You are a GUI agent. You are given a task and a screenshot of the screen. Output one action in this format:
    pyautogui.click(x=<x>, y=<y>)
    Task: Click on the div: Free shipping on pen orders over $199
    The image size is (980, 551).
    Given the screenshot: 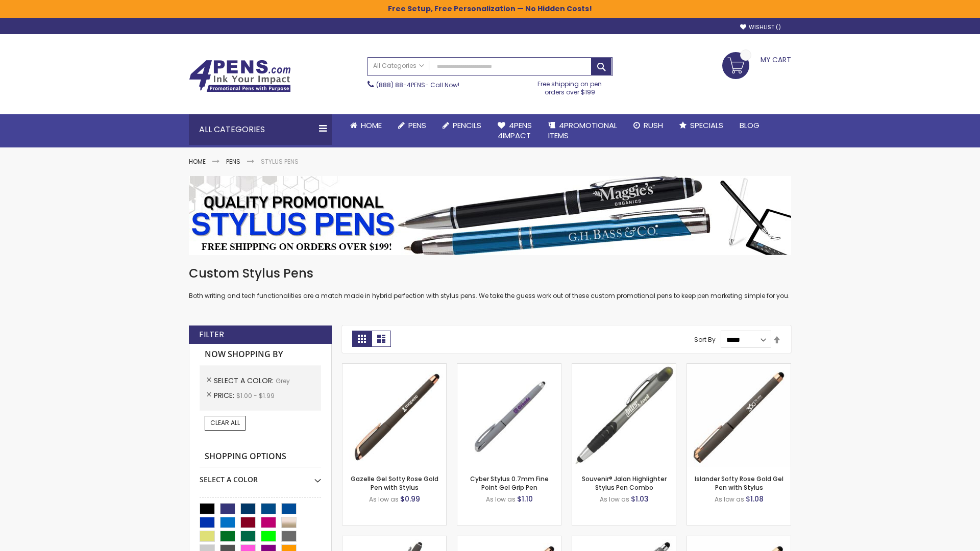 What is the action you would take?
    pyautogui.click(x=570, y=87)
    